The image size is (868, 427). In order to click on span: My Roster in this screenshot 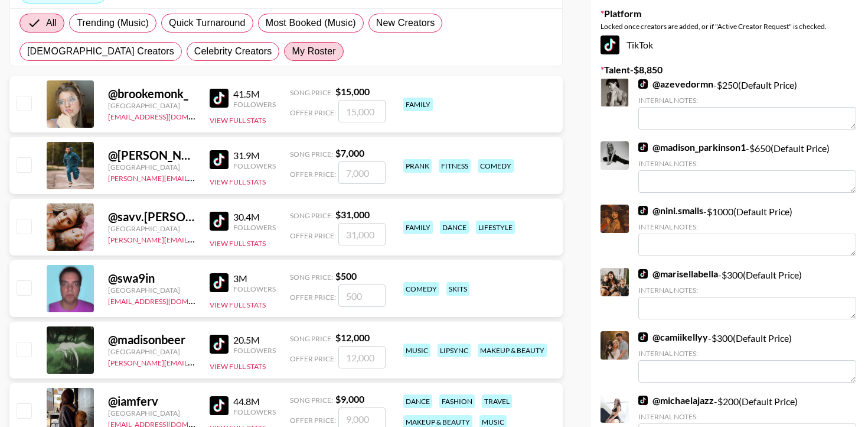, I will do `click(314, 51)`.